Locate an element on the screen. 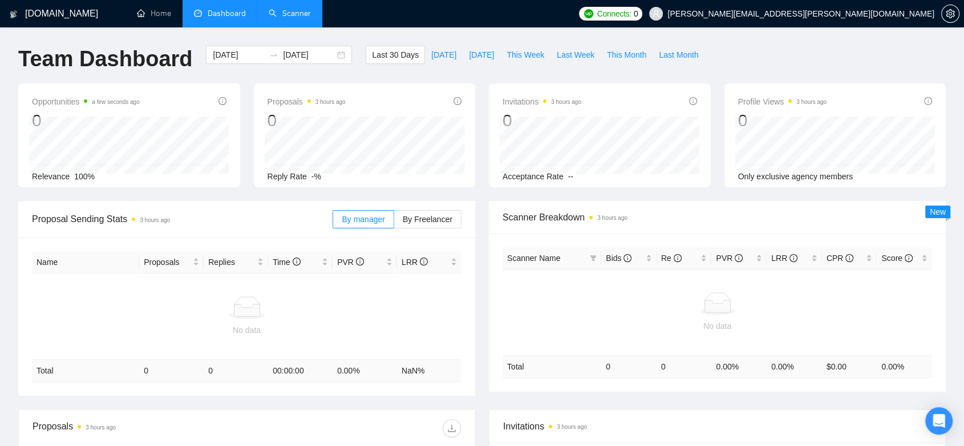 The width and height of the screenshot is (964, 446). a: homeHome is located at coordinates (154, 13).